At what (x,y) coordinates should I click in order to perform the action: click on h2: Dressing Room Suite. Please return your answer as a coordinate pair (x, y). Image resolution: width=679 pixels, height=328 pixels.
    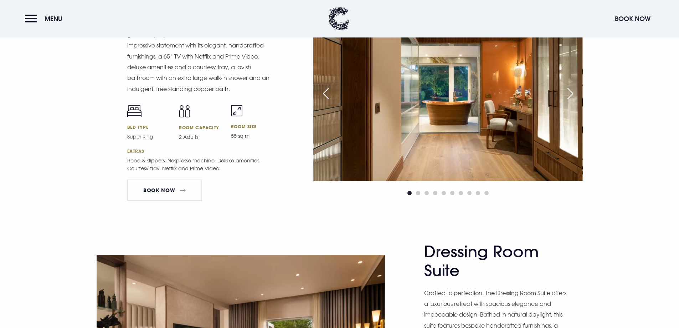
    Looking at the image, I should click on (494, 261).